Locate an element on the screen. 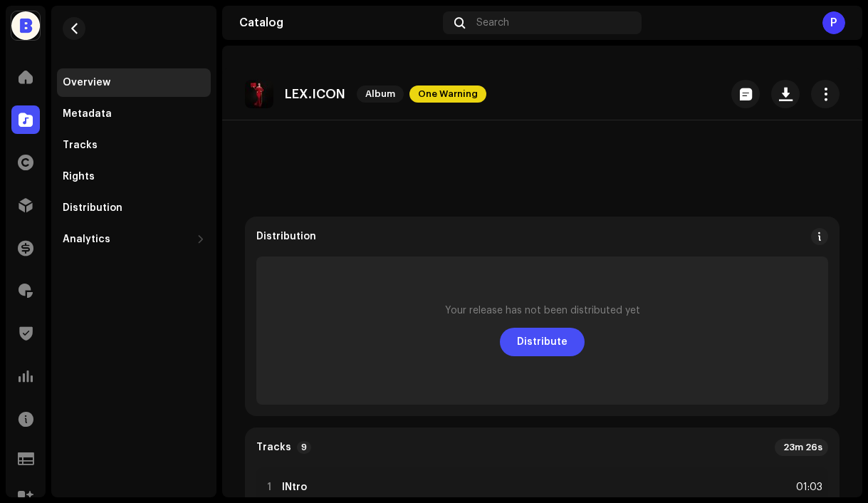  div: Analytics is located at coordinates (86, 239).